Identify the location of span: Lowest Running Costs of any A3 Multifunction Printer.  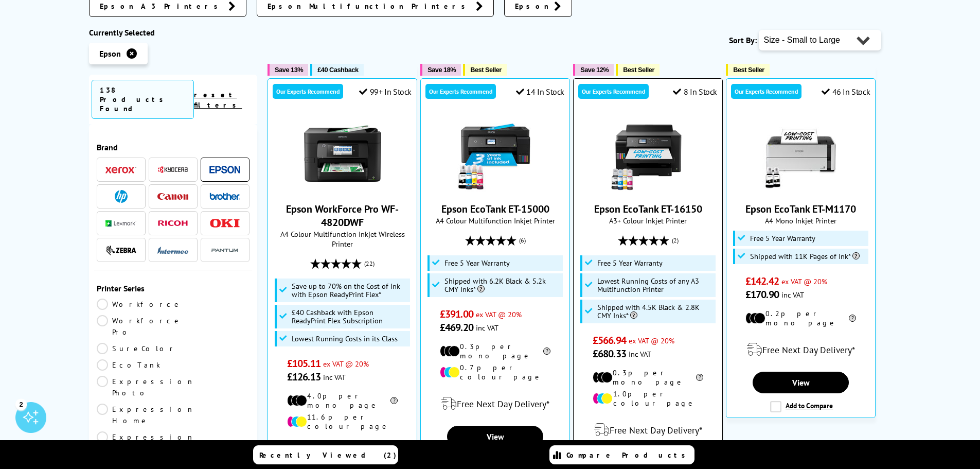
(655, 285).